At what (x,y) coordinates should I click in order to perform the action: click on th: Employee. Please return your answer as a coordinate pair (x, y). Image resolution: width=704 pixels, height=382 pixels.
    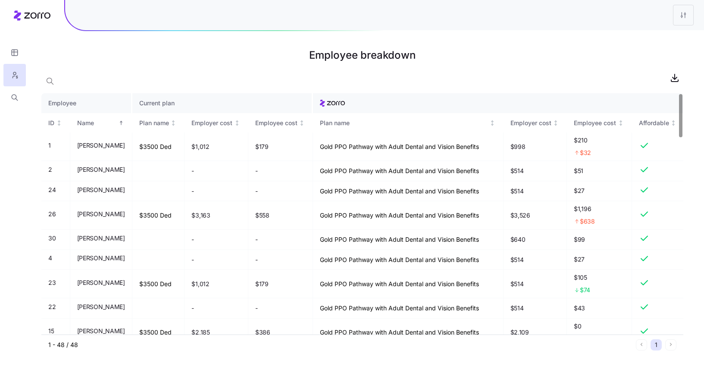
    Looking at the image, I should click on (87, 103).